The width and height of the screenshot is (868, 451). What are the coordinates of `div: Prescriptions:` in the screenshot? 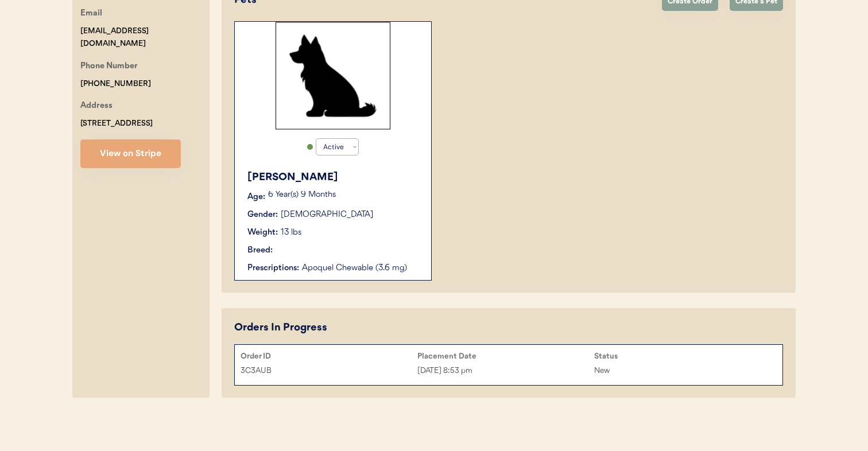 It's located at (273, 268).